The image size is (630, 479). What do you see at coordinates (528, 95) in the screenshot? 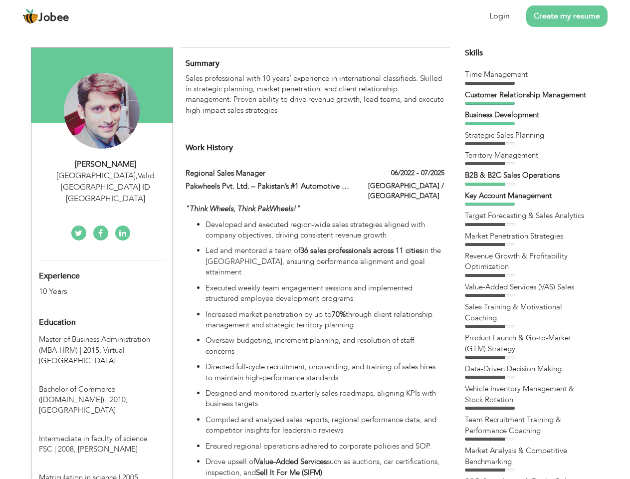
I see `div: Customer Relationship Management` at bounding box center [528, 95].